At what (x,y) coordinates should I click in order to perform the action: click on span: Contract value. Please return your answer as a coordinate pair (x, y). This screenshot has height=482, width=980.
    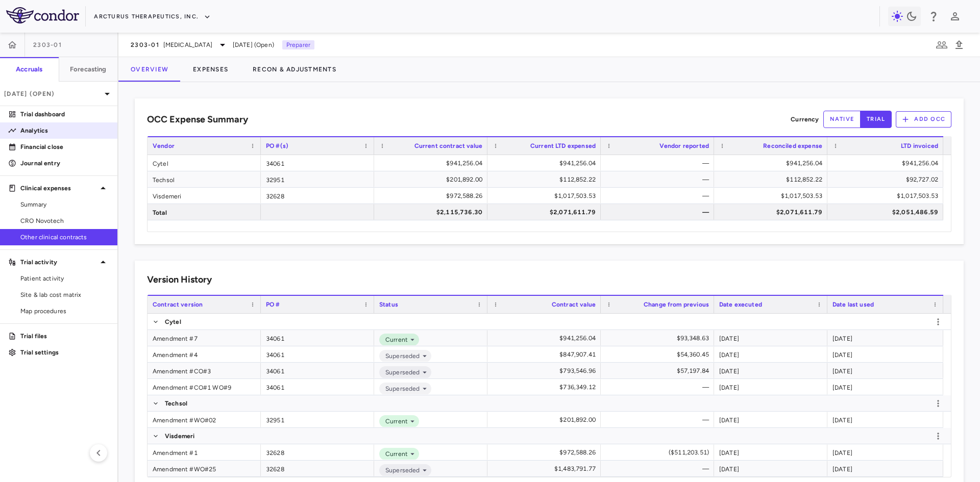
    Looking at the image, I should click on (574, 305).